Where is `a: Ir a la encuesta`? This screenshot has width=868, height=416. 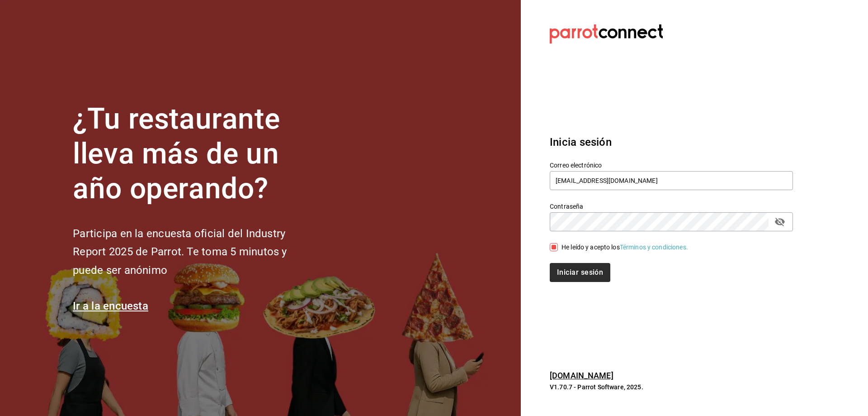 a: Ir a la encuesta is located at coordinates (110, 306).